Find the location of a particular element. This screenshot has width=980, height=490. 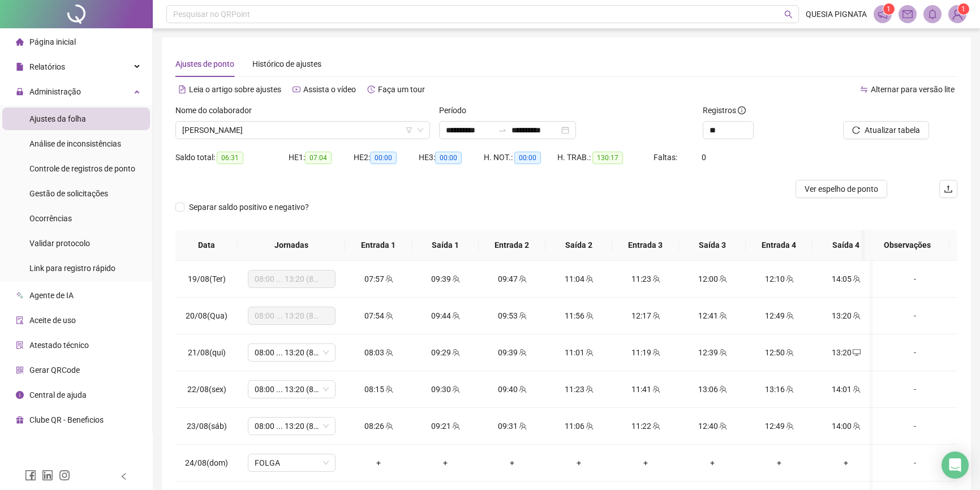

span: Observações is located at coordinates (907, 245).